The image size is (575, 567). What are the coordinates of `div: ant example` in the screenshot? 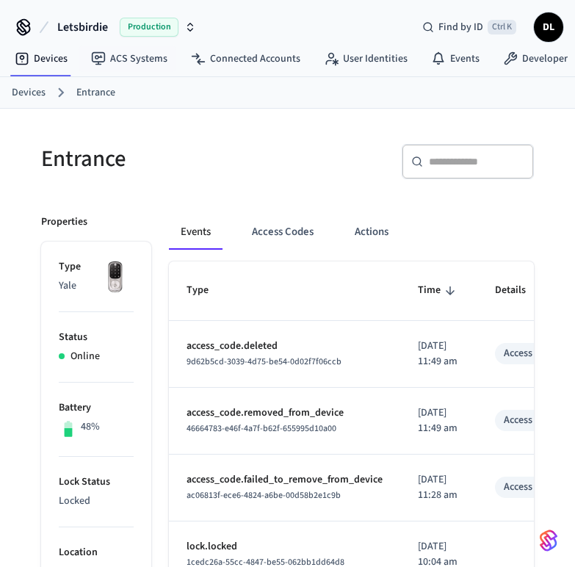 It's located at (351, 232).